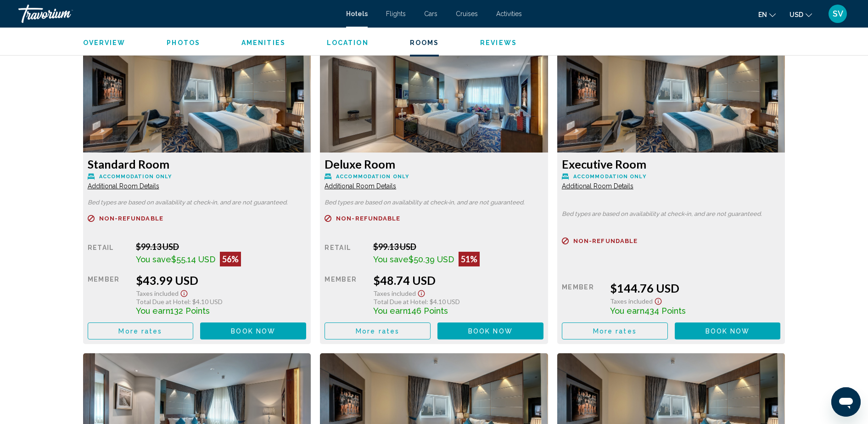  Describe the element at coordinates (796, 14) in the screenshot. I see `span: USD` at that location.